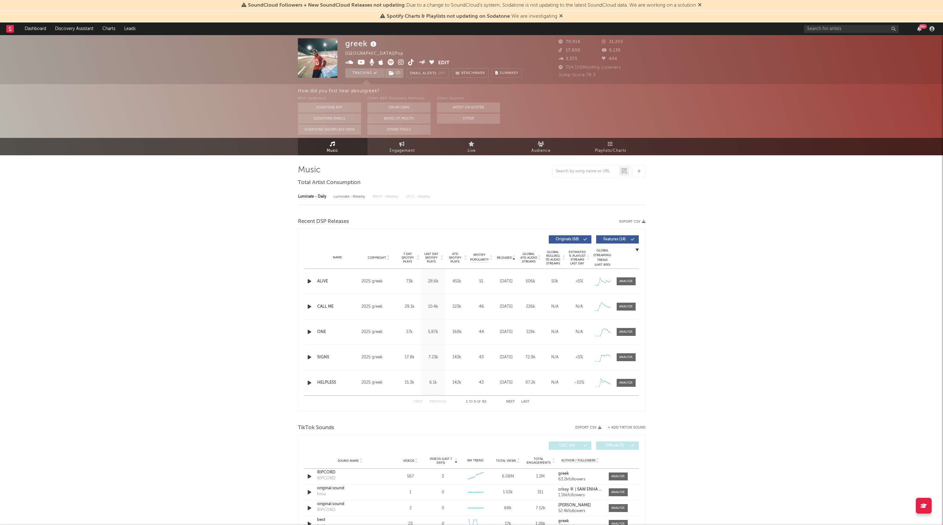 The height and width of the screenshot is (525, 943). Describe the element at coordinates (326, 5) in the screenshot. I see `span: SoundCloud Followers + New SoundCloud Releases not updating` at that location.